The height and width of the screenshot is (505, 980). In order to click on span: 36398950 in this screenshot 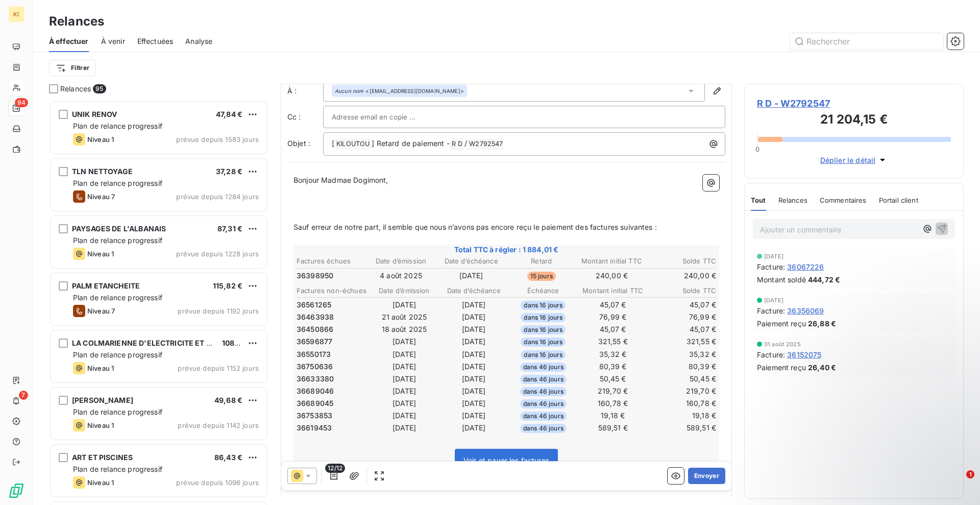, I will do `click(315, 276)`.